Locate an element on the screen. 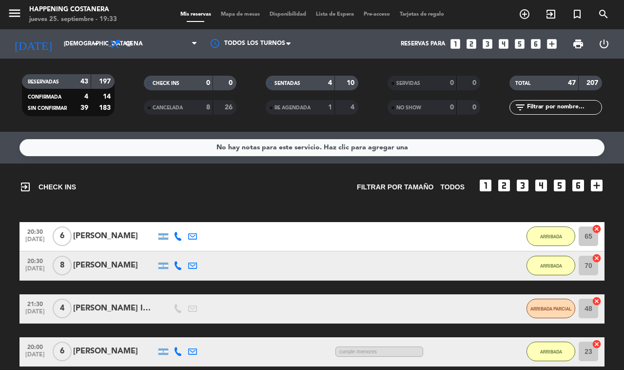 Image resolution: width=624 pixels, height=370 pixels. div: jueves 25. septiembre - 19:33 is located at coordinates (73, 20).